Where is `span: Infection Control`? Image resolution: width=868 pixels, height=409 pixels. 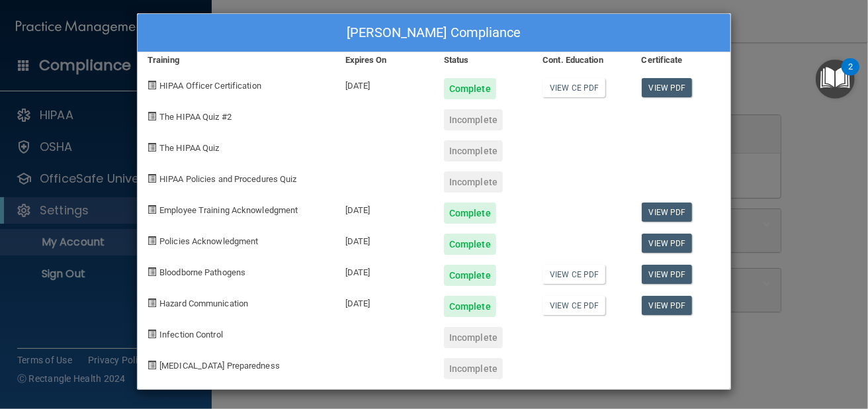 span: Infection Control is located at coordinates (191, 334).